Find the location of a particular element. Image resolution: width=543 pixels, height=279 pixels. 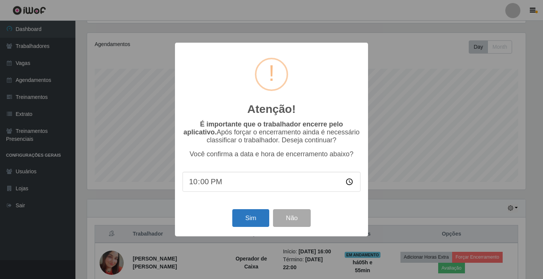

h2: Atenção! is located at coordinates (271, 109).